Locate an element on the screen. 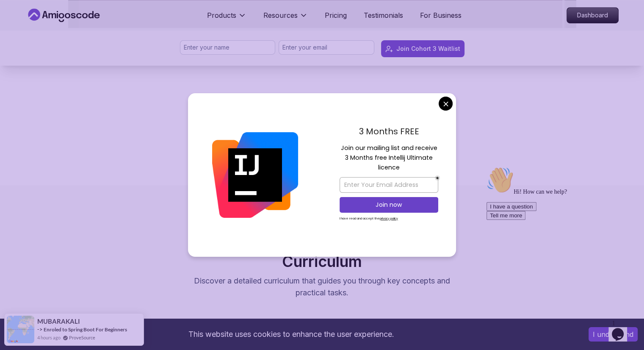 The image size is (644, 350). span: MUBARAKALI is located at coordinates (58, 321).